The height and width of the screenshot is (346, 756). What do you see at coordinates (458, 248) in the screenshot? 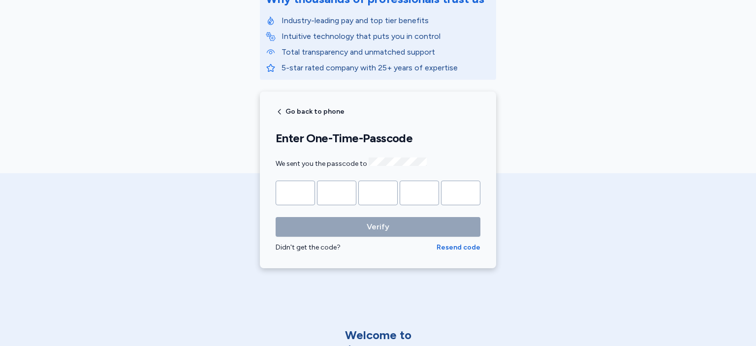
I see `button: Resend code` at bounding box center [458, 248].